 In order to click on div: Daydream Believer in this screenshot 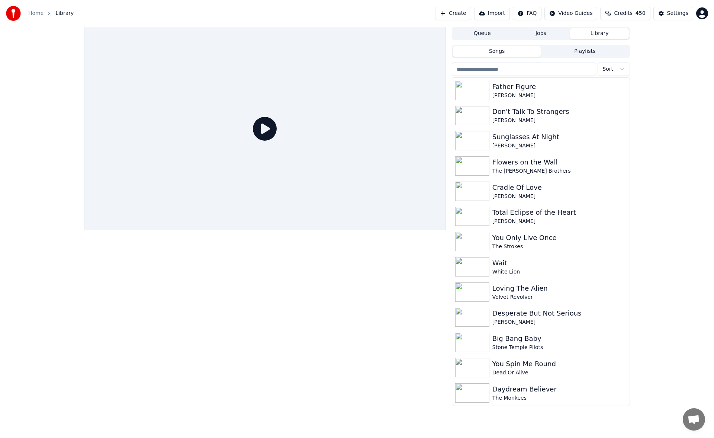, I will do `click(559, 389)`.